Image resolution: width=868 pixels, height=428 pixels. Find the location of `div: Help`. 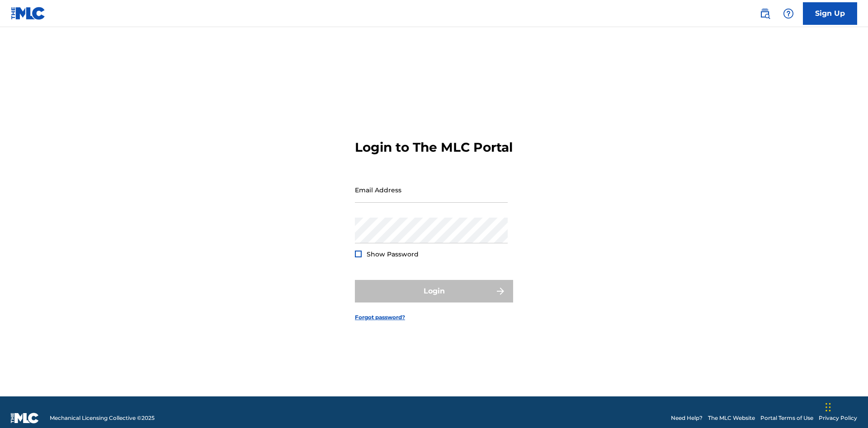

div: Help is located at coordinates (789, 13).